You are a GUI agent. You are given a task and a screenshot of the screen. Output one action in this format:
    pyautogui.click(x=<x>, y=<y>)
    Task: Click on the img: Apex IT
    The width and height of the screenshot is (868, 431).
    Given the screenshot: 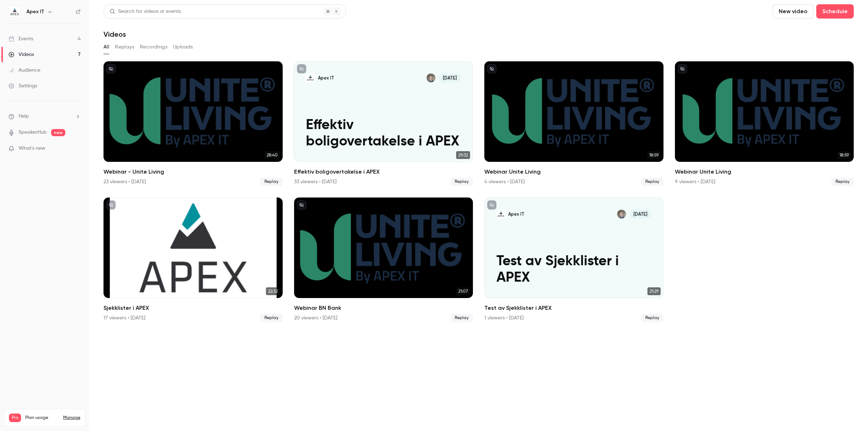 What is the action you would take?
    pyautogui.click(x=15, y=12)
    